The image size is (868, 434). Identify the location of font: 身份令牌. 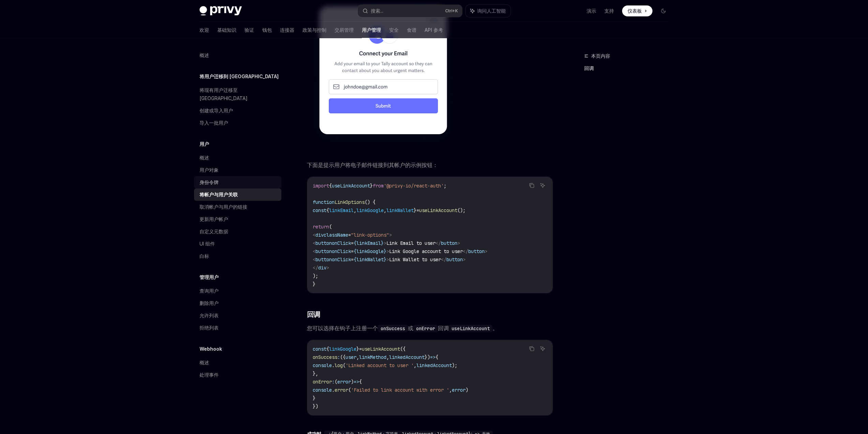
(209, 182).